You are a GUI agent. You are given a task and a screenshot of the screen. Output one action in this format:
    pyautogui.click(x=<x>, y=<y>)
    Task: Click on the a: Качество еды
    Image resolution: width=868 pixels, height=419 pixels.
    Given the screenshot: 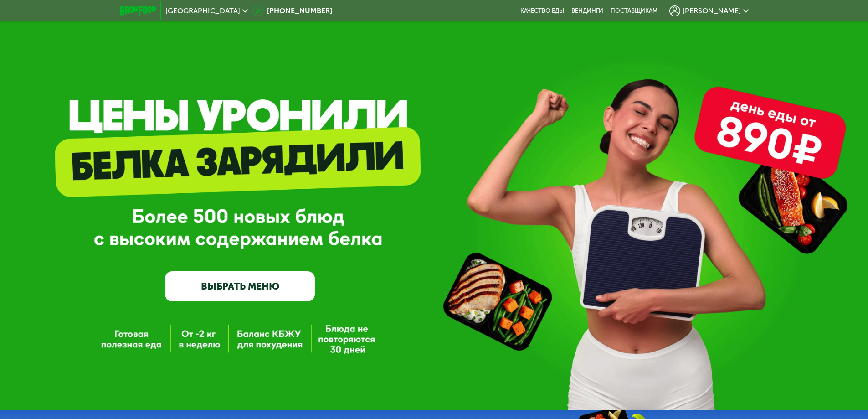 What is the action you would take?
    pyautogui.click(x=542, y=11)
    